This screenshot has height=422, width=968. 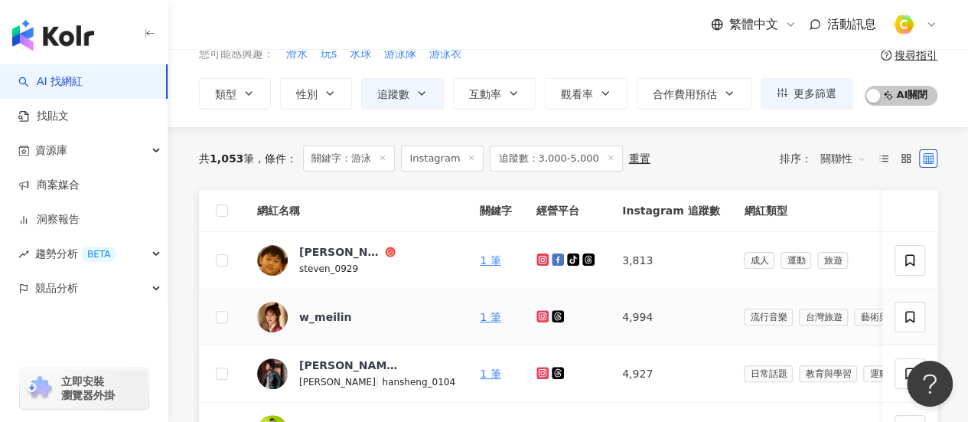 What do you see at coordinates (670, 260) in the screenshot?
I see `td: 3,813` at bounding box center [670, 260].